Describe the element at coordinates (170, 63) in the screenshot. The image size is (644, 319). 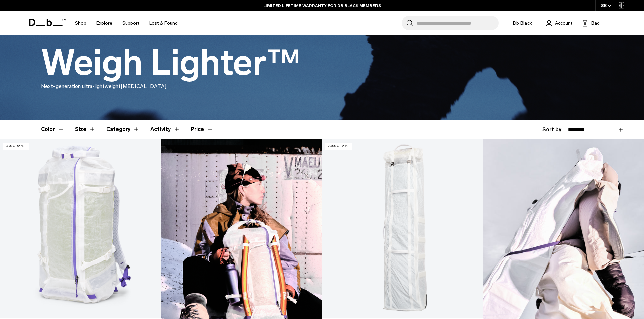
I see `h1: Weigh Lighter™` at that location.